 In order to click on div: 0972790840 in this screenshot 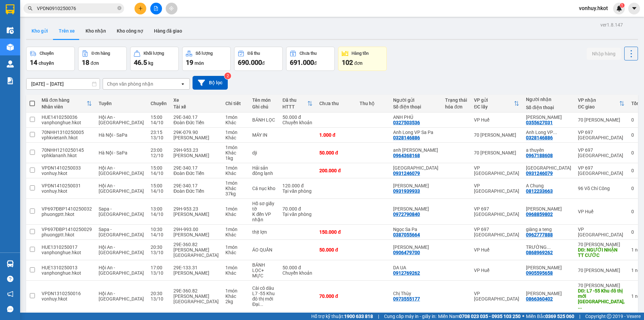, I will do `click(406, 214)`.